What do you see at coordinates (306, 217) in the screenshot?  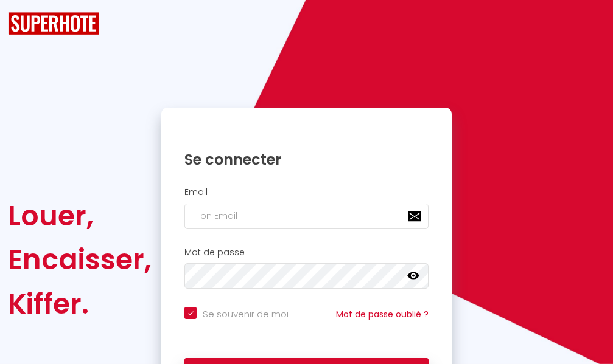 I see `input: Ton Email` at bounding box center [306, 217].